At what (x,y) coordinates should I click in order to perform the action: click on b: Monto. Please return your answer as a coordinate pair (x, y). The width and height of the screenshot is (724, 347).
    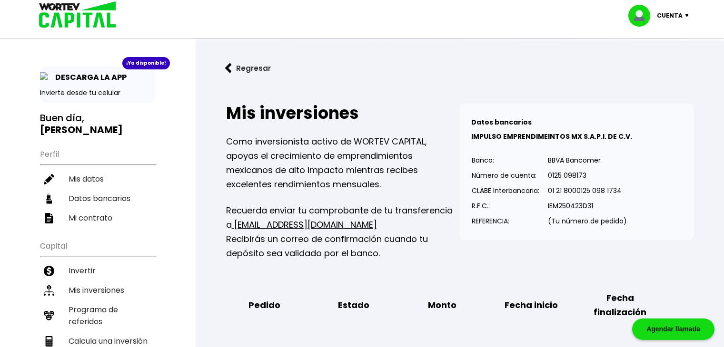
    Looking at the image, I should click on (442, 305).